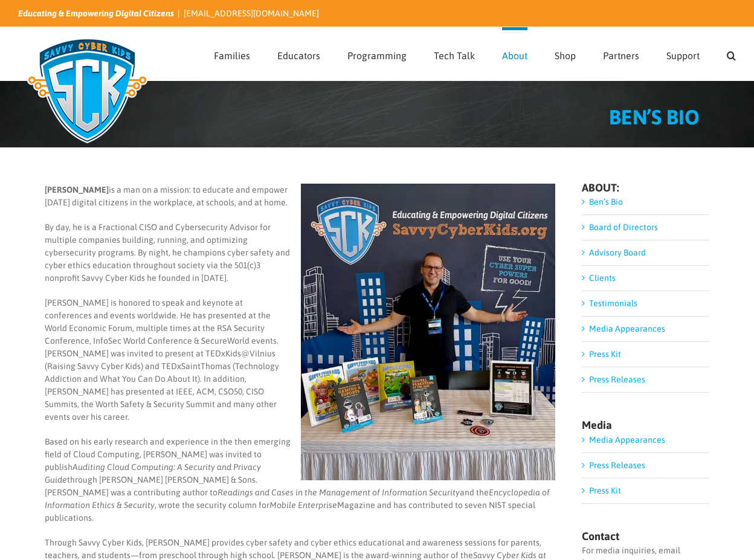 The image size is (754, 560). Describe the element at coordinates (605, 202) in the screenshot. I see `a: Ben’s Bio` at that location.